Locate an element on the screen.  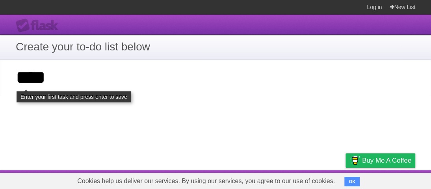
span: Buy me a coffee is located at coordinates (387, 160).